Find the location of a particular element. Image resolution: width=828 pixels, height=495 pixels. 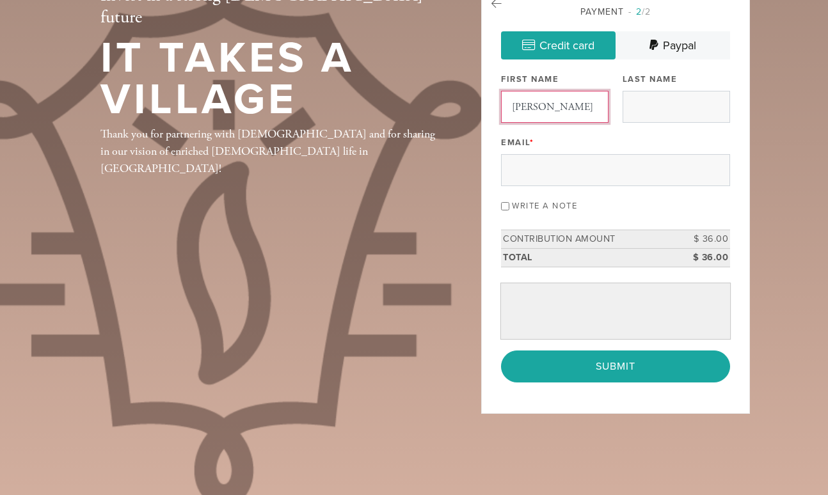

input: Submit is located at coordinates (616, 367).